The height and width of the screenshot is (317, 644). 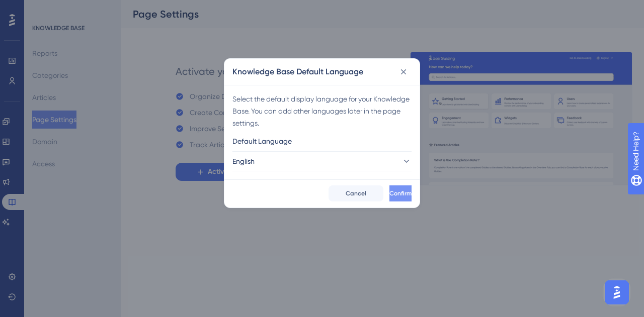 I want to click on span: Confirm, so click(x=401, y=193).